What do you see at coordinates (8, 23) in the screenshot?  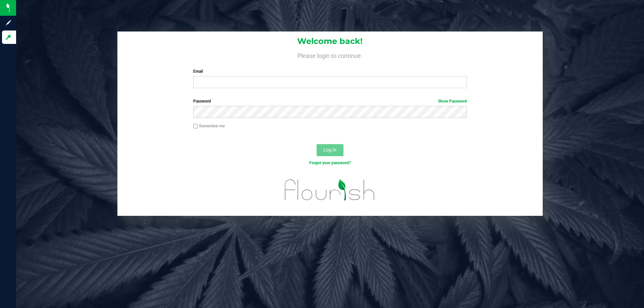 I see `inline-svg: Sign up` at bounding box center [8, 23].